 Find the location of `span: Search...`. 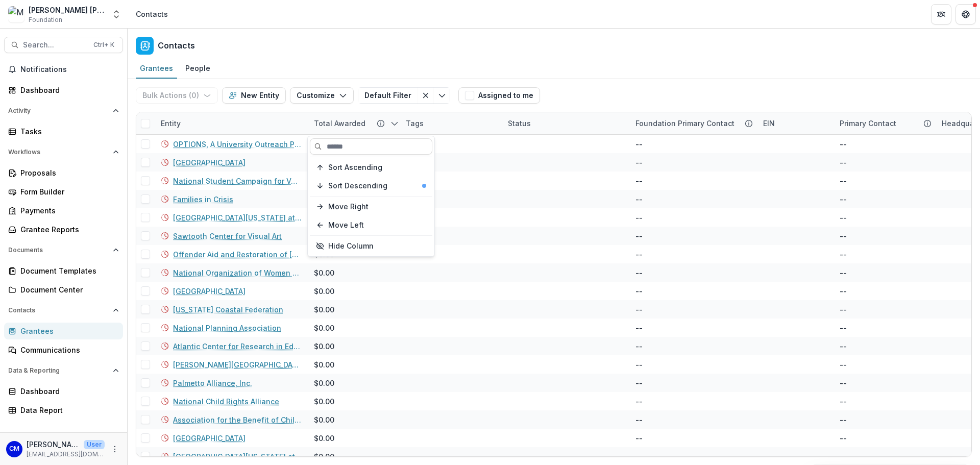

span: Search... is located at coordinates (56, 45).